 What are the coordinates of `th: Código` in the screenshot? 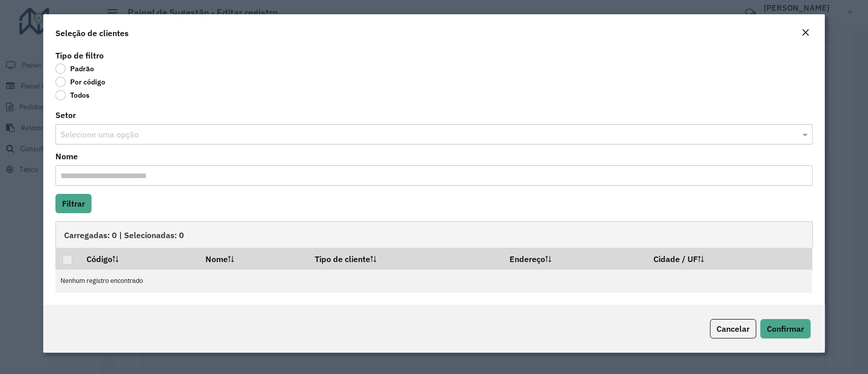 It's located at (139, 258).